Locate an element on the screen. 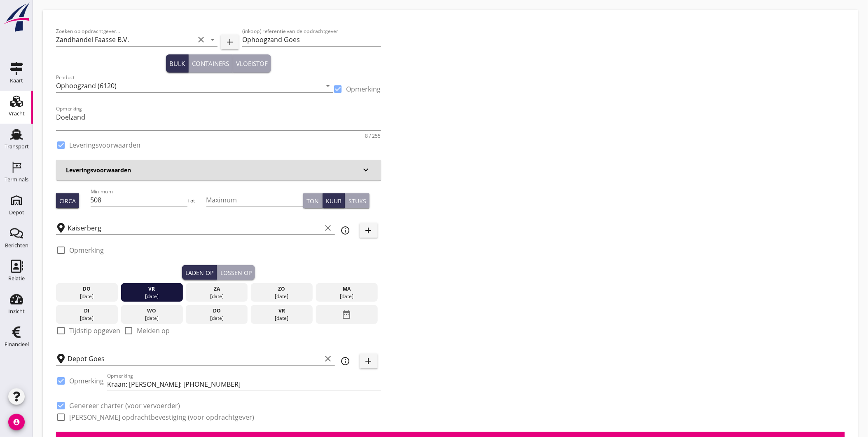 Image resolution: width=868 pixels, height=437 pixels. div: Transport is located at coordinates (17, 146).